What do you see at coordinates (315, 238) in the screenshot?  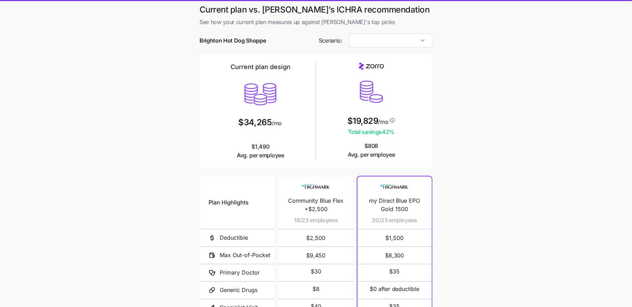 I see `span: $2,500` at bounding box center [315, 238].